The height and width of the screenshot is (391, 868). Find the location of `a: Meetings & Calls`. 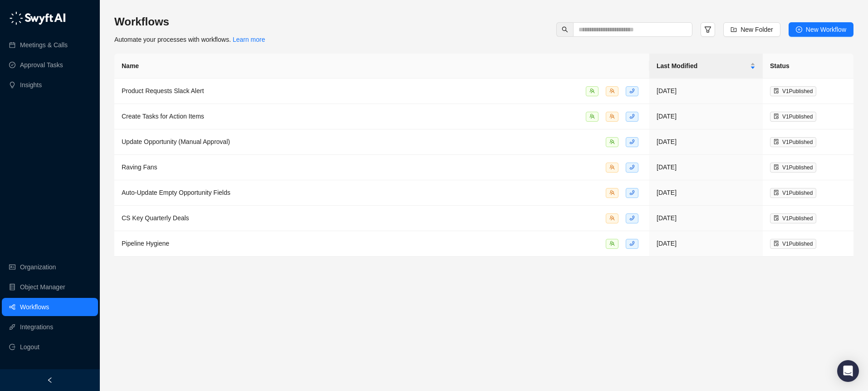

a: Meetings & Calls is located at coordinates (44, 45).